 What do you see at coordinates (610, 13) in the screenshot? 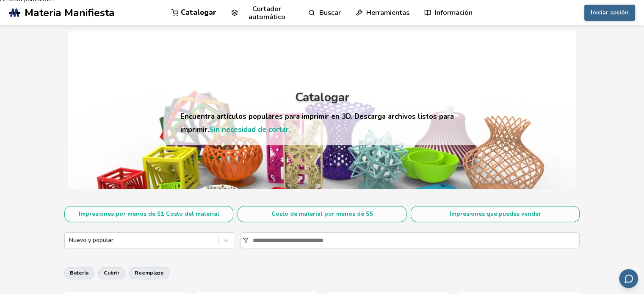
I see `font: Iniciar sesión` at bounding box center [610, 13].